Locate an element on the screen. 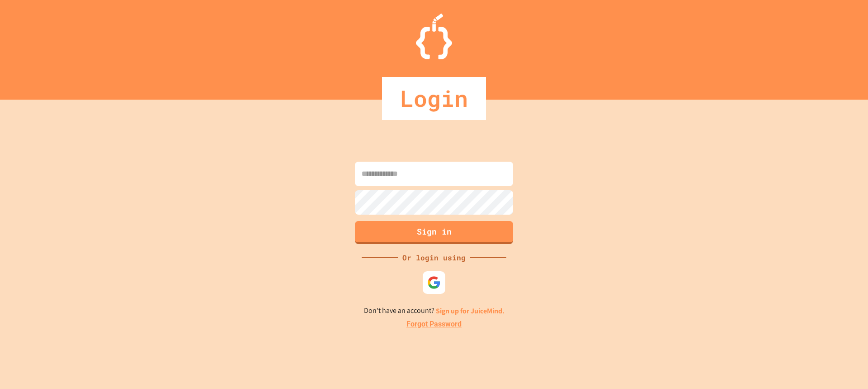  a: Forgot Password is located at coordinates (434, 324).